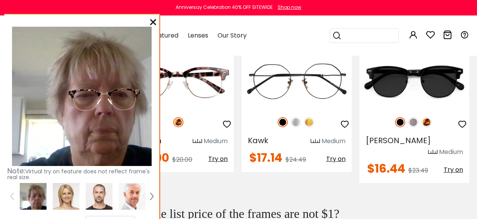  Describe the element at coordinates (265, 158) in the screenshot. I see `span: $17.14` at that location.